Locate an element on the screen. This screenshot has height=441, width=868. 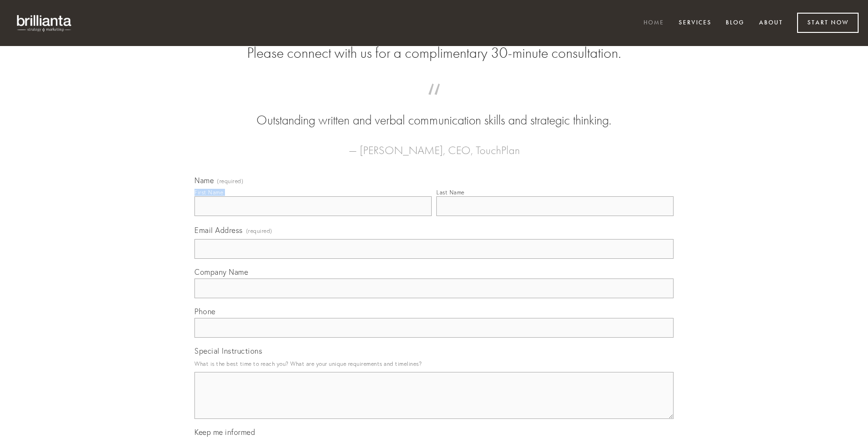
span: Phone is located at coordinates (205, 311).